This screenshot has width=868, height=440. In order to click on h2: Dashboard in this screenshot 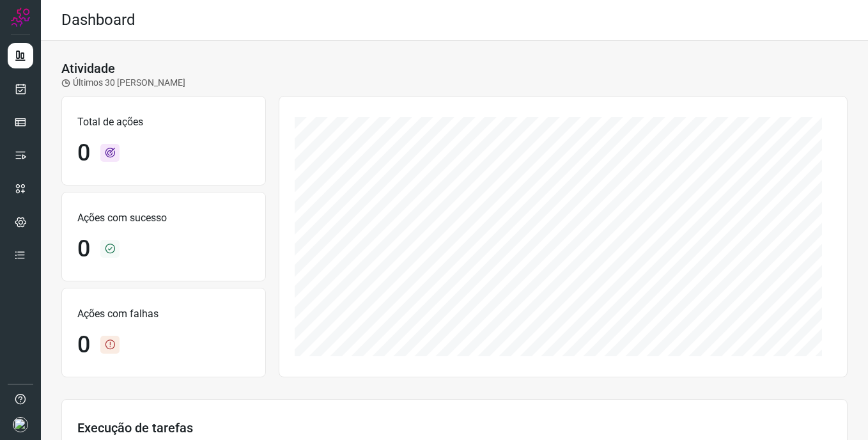, I will do `click(98, 20)`.